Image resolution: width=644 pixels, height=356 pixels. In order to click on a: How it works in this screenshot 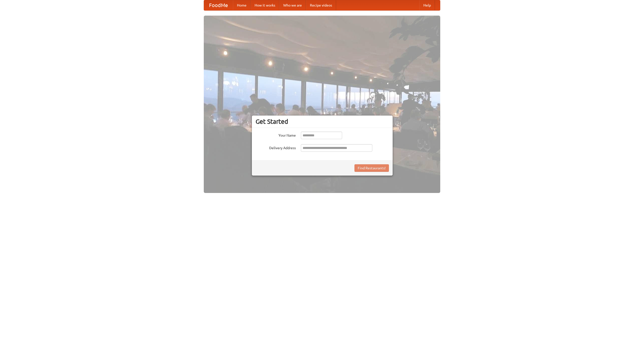, I will do `click(265, 5)`.